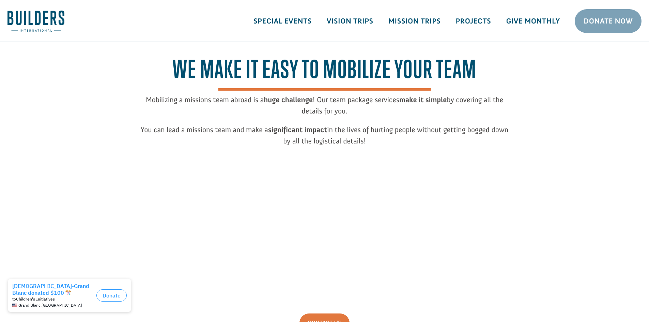 The height and width of the screenshot is (322, 649). What do you see at coordinates (608, 21) in the screenshot?
I see `a: Donate Now` at bounding box center [608, 21].